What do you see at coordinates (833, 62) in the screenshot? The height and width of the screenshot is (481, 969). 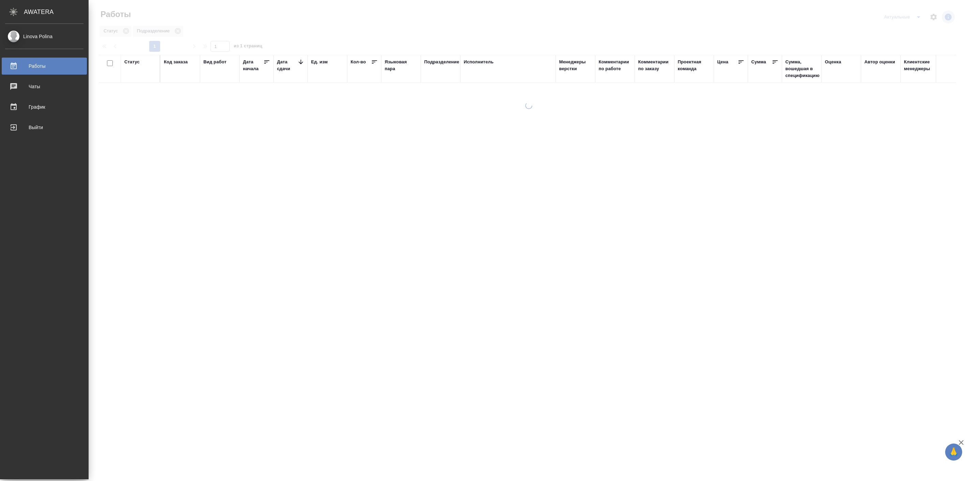 I see `div: Оценка` at bounding box center [833, 62].